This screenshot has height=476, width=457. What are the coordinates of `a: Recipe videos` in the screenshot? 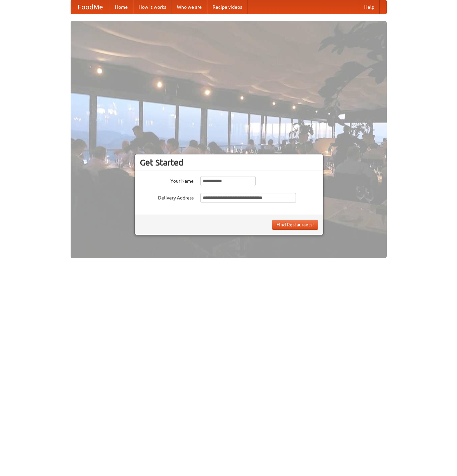 It's located at (228, 7).